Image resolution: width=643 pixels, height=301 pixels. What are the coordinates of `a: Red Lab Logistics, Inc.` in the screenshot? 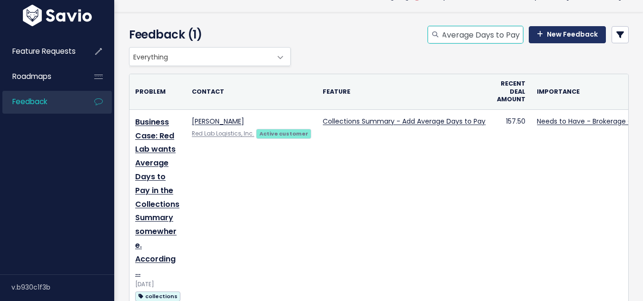 It's located at (223, 134).